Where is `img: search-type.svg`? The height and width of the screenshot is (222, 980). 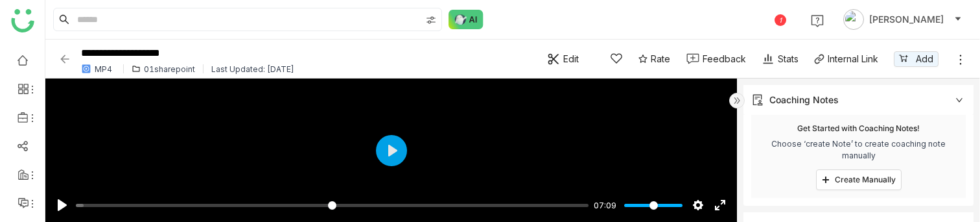
img: search-type.svg is located at coordinates (431, 20).